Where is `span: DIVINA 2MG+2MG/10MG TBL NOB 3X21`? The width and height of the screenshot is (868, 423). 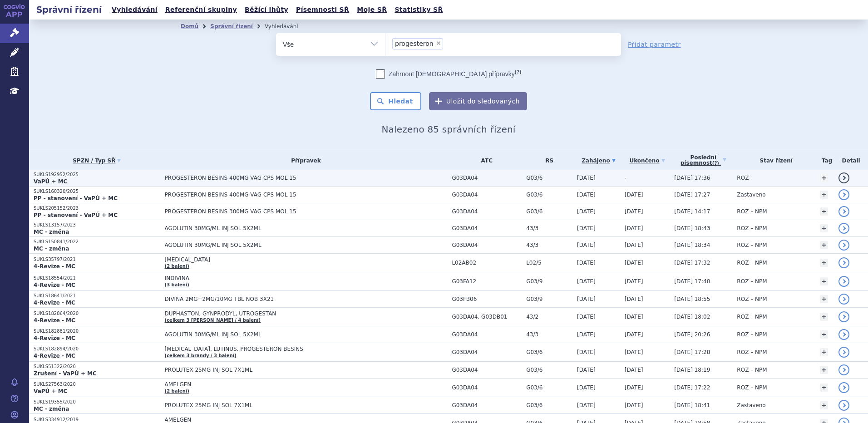
span: DIVINA 2MG+2MG/10MG TBL NOB 3X21 is located at coordinates (278, 299).